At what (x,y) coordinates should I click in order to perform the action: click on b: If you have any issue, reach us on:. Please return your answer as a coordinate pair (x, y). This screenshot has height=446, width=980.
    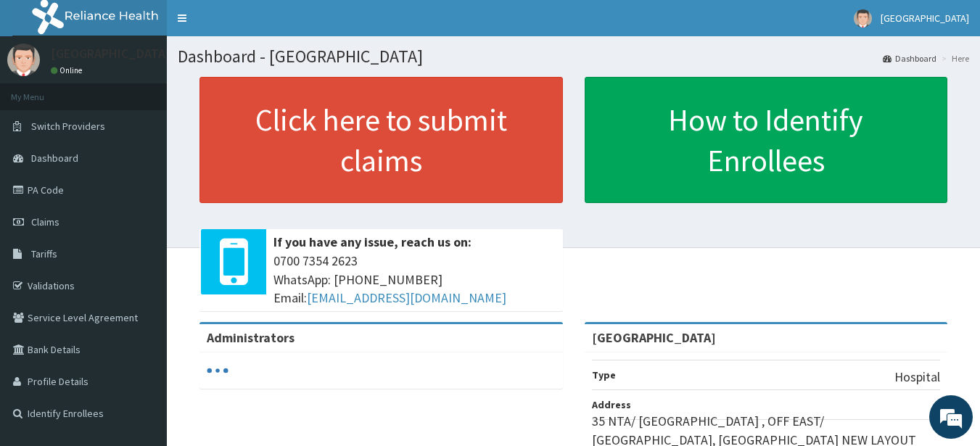
    Looking at the image, I should click on (372, 241).